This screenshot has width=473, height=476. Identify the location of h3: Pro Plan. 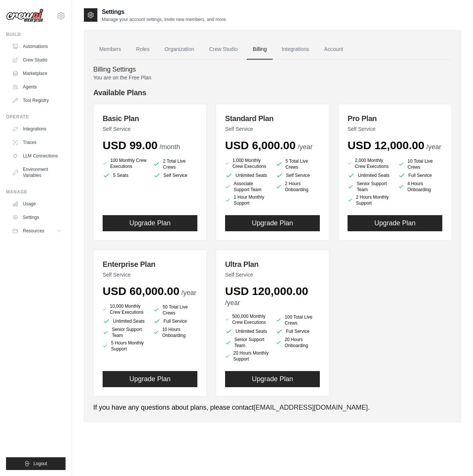
(395, 119).